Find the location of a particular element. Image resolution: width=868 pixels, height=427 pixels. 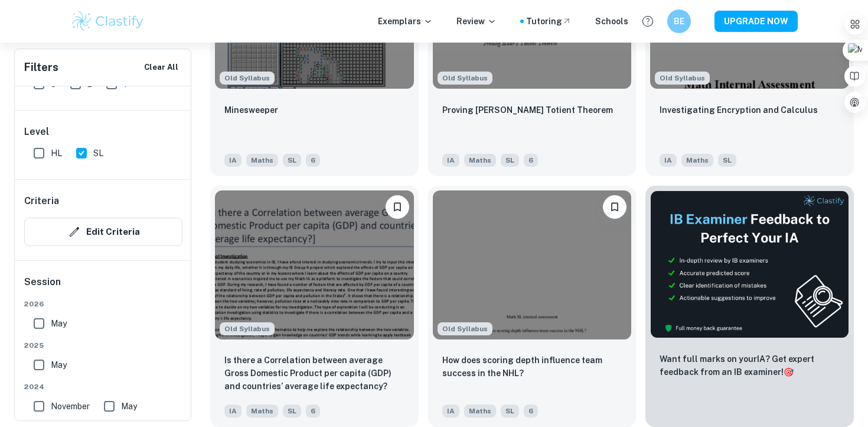

p: Want full marks on your IA ? Get expert feedback from an IB examiner! is located at coordinates (749, 365).